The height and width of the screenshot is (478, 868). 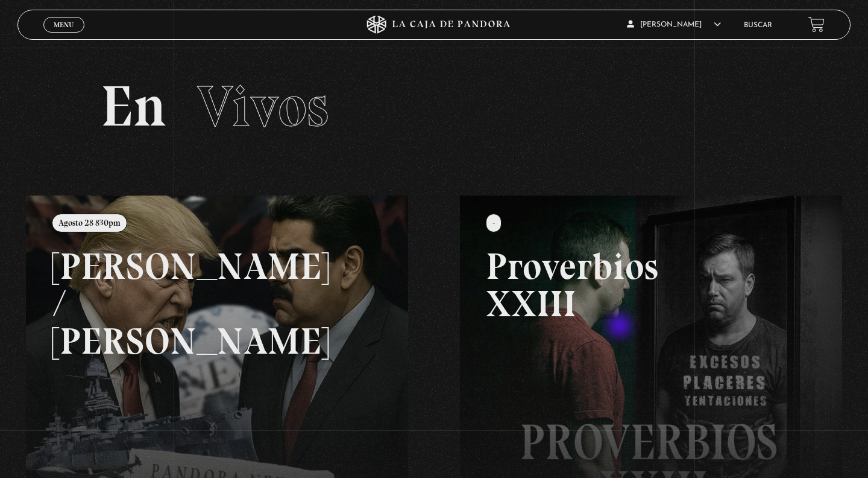 I want to click on span: Vivos, so click(x=263, y=106).